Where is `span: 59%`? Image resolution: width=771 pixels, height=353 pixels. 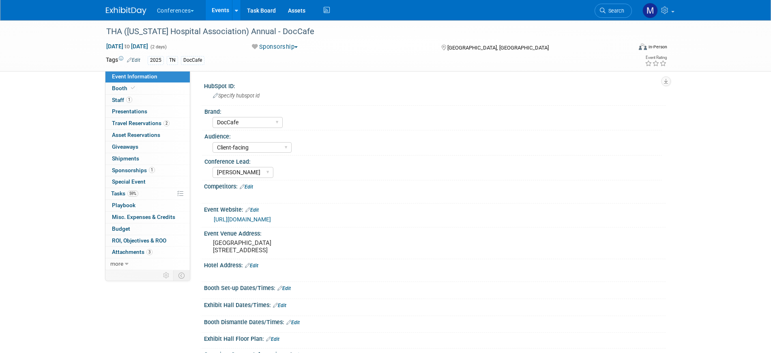 span: 59% is located at coordinates (133, 193).